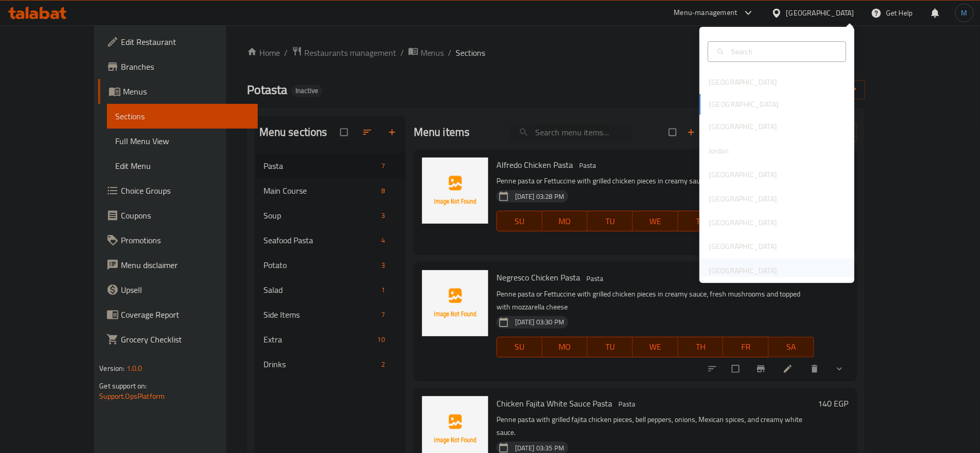 Image resolution: width=980 pixels, height=453 pixels. I want to click on a: Menu disclaimer, so click(178, 265).